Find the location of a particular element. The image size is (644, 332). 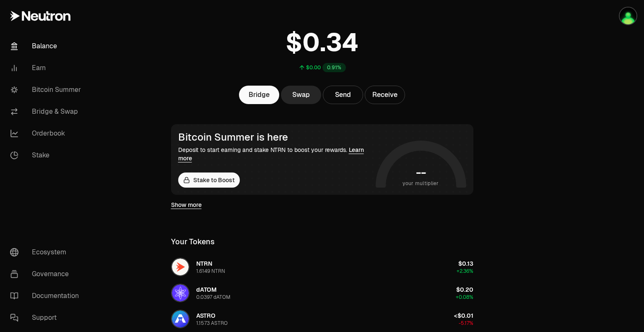

a: Support is located at coordinates (47, 317).